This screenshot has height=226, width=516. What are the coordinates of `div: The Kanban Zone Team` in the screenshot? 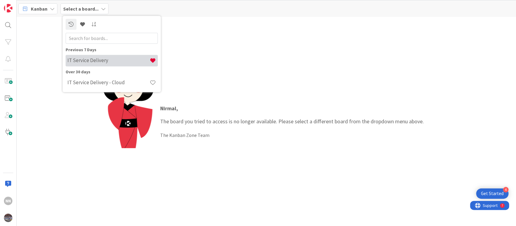 It's located at (292, 135).